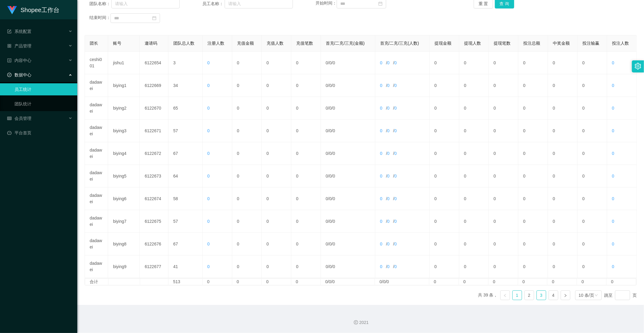 This screenshot has height=333, width=644. I want to click on td: biying7, so click(124, 221).